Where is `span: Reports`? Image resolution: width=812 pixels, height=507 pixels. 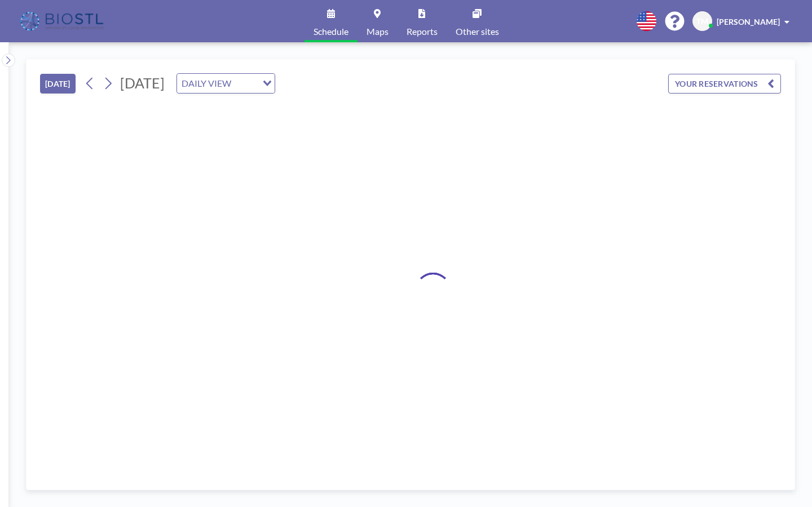 span: Reports is located at coordinates (422, 32).